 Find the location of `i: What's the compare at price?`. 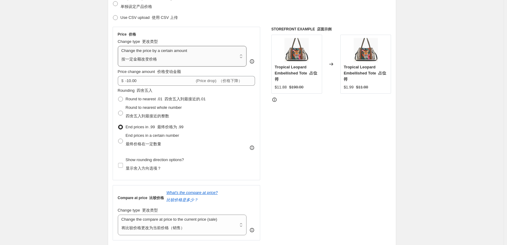

i: What's the compare at price? is located at coordinates (192, 196).